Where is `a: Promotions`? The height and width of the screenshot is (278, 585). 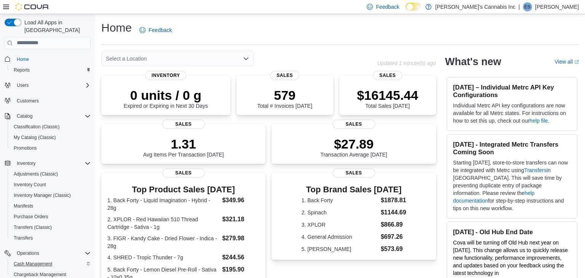
a: Promotions is located at coordinates (25, 148).